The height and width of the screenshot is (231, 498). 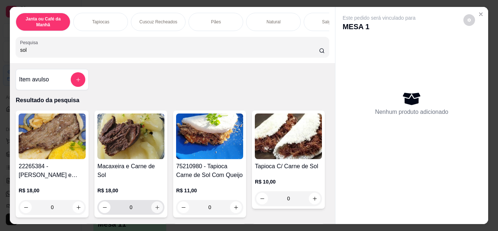 What do you see at coordinates (158, 22) in the screenshot?
I see `p: Cuscuz Recheados` at bounding box center [158, 22].